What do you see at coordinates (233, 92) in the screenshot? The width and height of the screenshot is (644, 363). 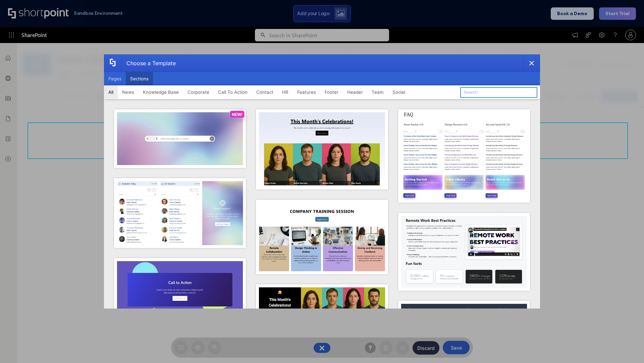 I see `button: Call To Action` at bounding box center [233, 92].